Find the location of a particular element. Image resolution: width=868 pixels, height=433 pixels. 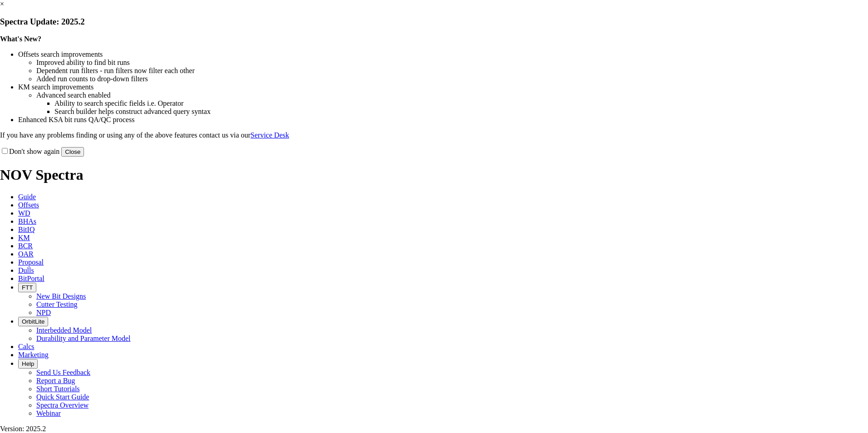

li: Added run counts to drop-down filters is located at coordinates (452, 79).